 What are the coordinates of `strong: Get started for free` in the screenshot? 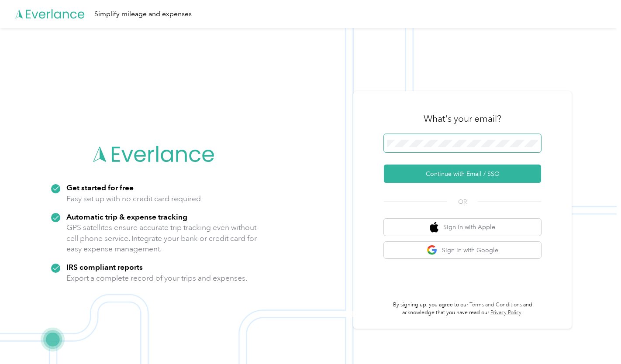 It's located at (100, 188).